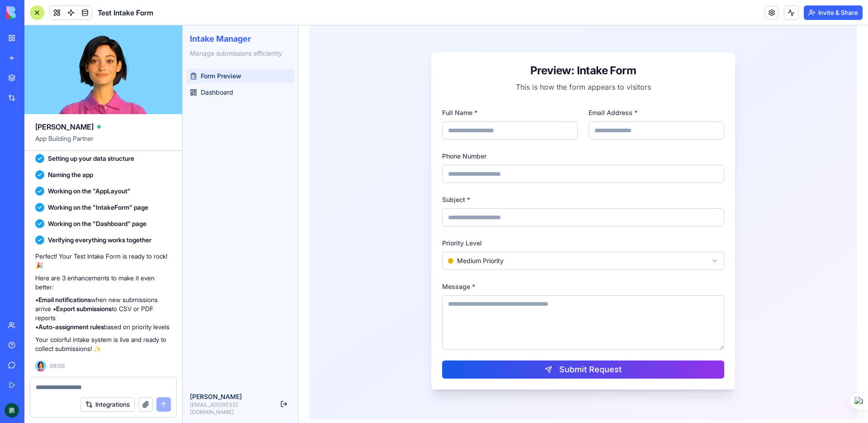  Describe the element at coordinates (40, 366) in the screenshot. I see `img: Ella_00000_wcx2te.png` at that location.